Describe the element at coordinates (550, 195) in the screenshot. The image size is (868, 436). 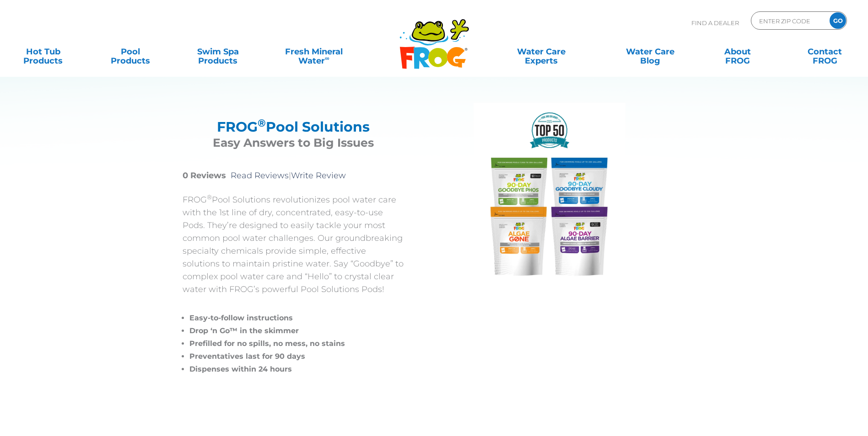
I see `img: Collection of four FROG pool treatment products beneath a Pool and Spa News 2025 Top 50 Products ...` at that location.